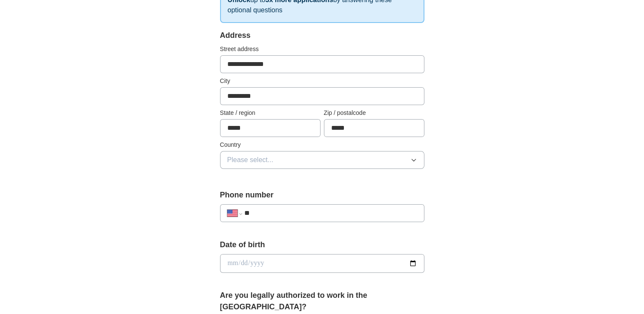  What do you see at coordinates (322, 160) in the screenshot?
I see `button: Please select...` at bounding box center [322, 160].